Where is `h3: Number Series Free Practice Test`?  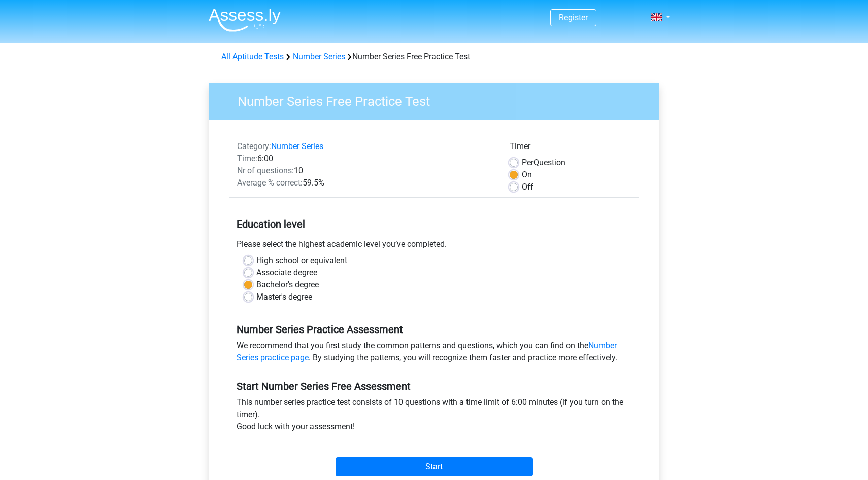 h3: Number Series Free Practice Test is located at coordinates (438, 99).